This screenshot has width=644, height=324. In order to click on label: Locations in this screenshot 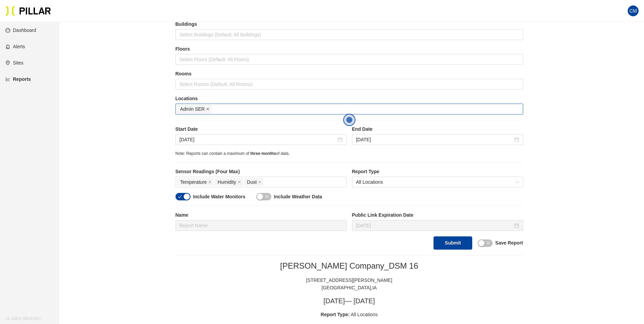, I will do `click(349, 98)`.